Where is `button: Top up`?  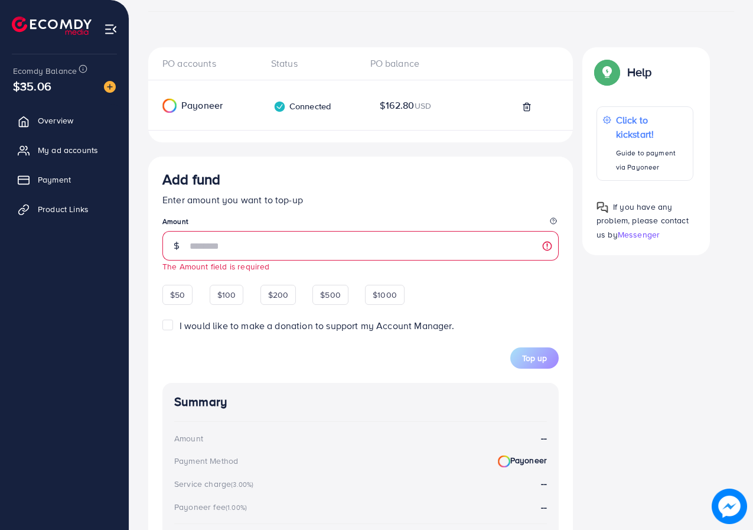
button: Top up is located at coordinates (534, 358).